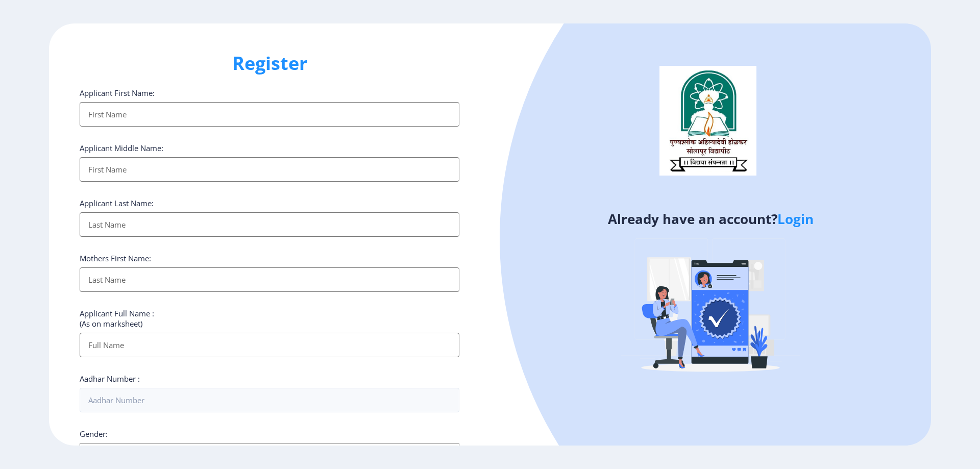  I want to click on label: Gender:, so click(93, 434).